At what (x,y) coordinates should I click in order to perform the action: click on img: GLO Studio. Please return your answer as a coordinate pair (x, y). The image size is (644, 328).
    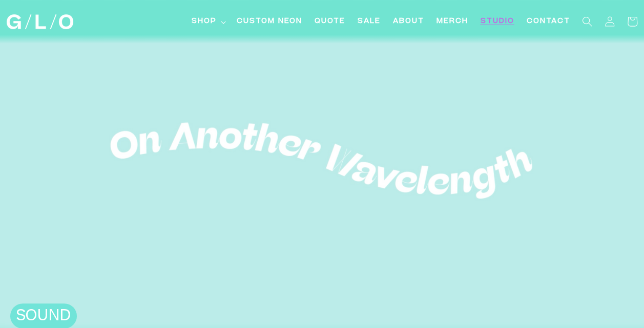
    Looking at the image, I should click on (40, 21).